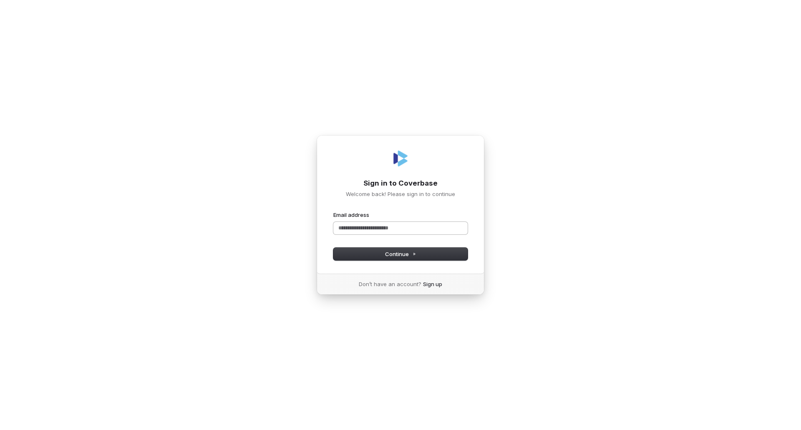  I want to click on a: Sign up, so click(432, 284).